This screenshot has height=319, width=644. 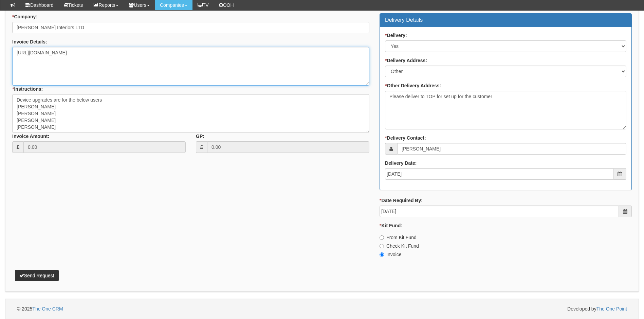 I want to click on label: Delivery Contact:, so click(x=405, y=138).